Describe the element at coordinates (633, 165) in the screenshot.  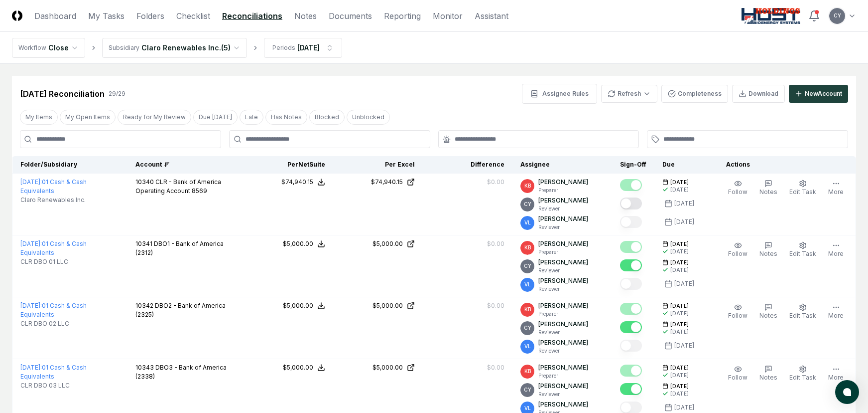
I see `th: Sign-Off` at that location.